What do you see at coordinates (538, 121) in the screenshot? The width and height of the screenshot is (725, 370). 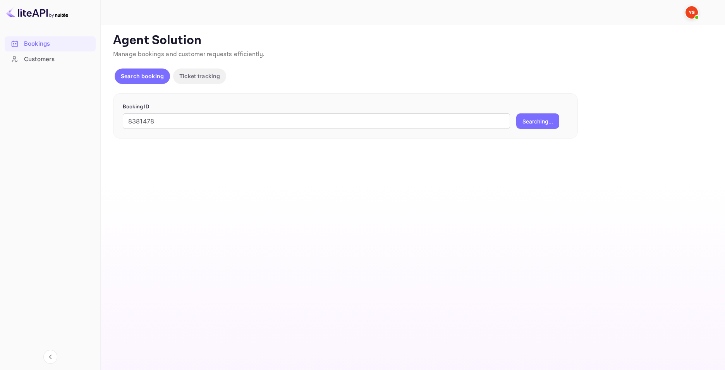 I see `button: Searching...` at bounding box center [538, 121].